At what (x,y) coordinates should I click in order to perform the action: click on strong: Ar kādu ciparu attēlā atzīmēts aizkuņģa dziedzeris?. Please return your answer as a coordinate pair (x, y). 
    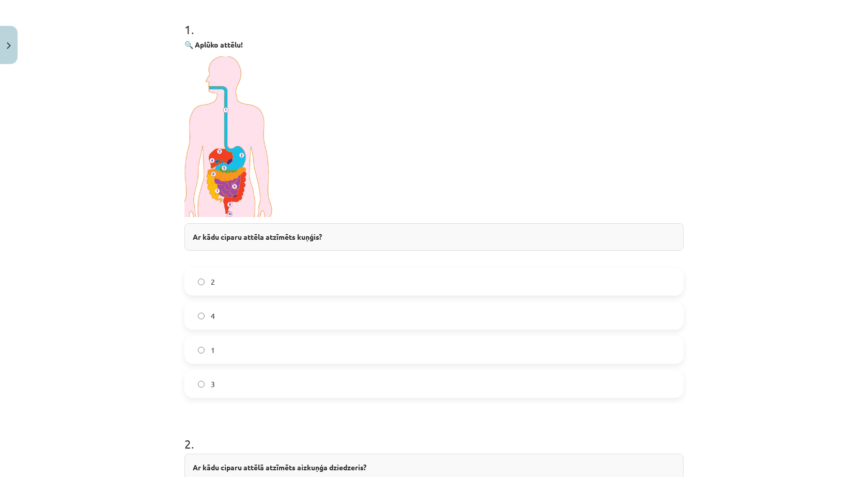
    Looking at the image, I should click on (280, 467).